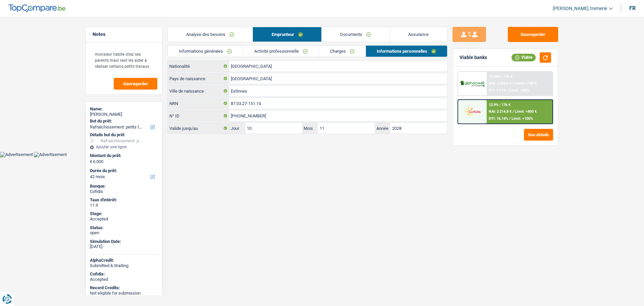  I want to click on label: Nationalité, so click(198, 66).